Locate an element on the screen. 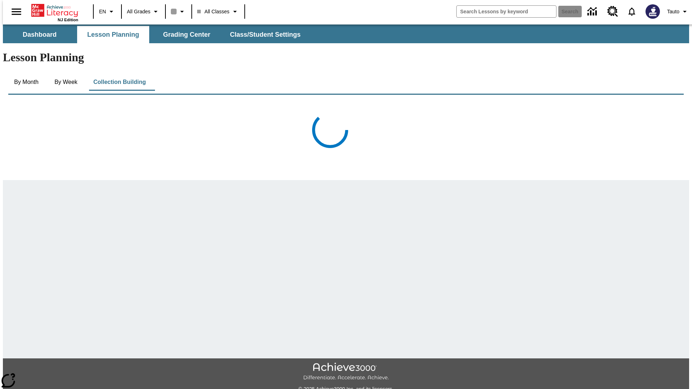 This screenshot has width=692, height=389. button: By Week is located at coordinates (66, 82).